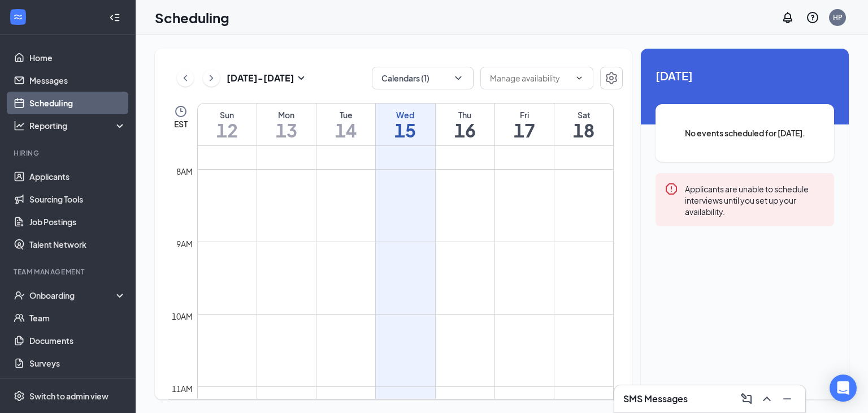  I want to click on svg: WorkstreamLogo, so click(18, 17).